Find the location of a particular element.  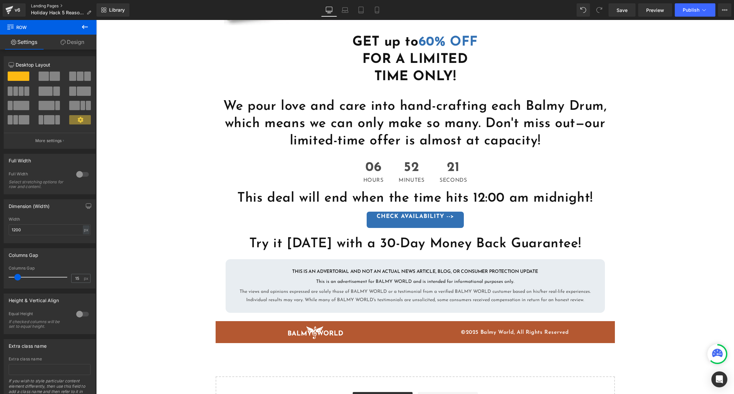

div: Dimension (Width) is located at coordinates (29, 204).